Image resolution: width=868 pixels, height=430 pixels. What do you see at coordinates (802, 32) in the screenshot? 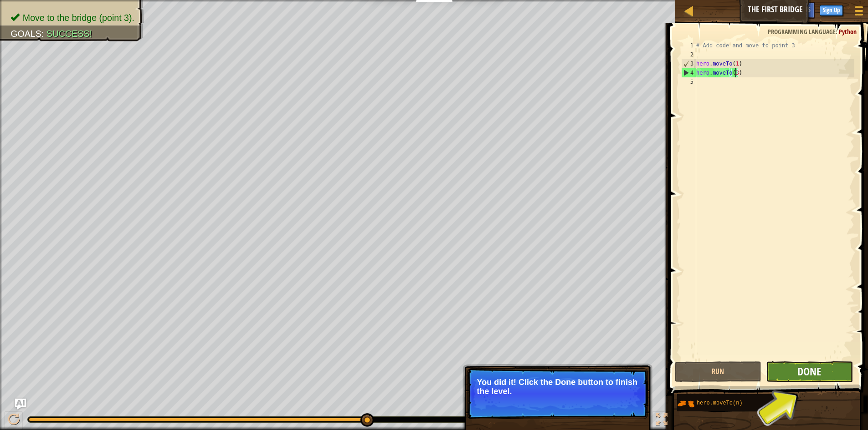
I see `span: Programming language` at bounding box center [802, 32].